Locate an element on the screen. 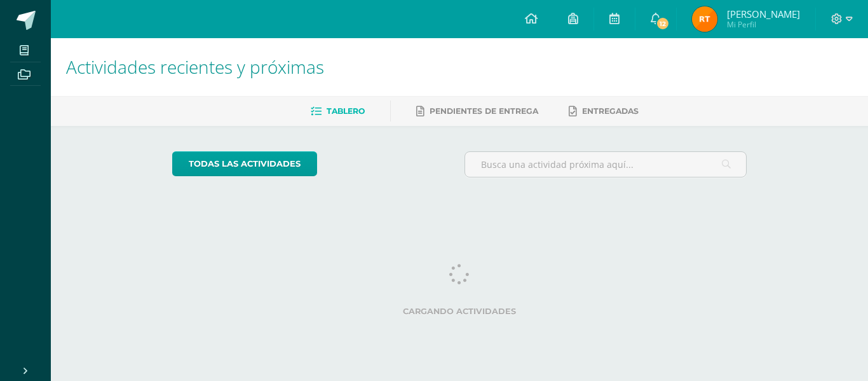 The image size is (868, 381). span: Actividades recientes y próximas is located at coordinates (195, 67).